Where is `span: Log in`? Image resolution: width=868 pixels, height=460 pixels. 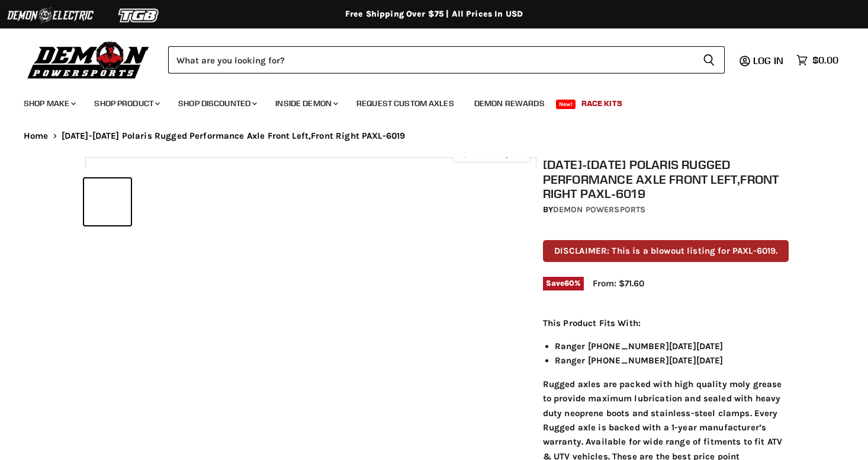
span: Log in is located at coordinates (768, 60).